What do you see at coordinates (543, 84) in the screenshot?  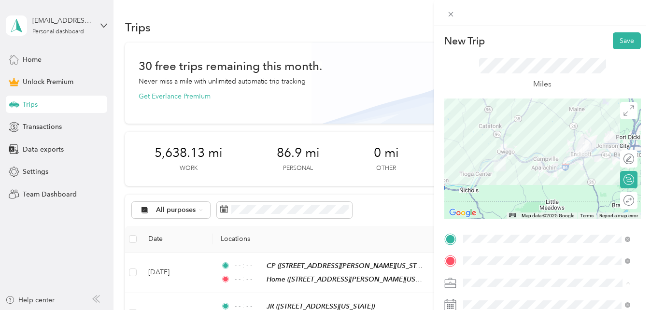 I see `p: Miles` at bounding box center [543, 84].